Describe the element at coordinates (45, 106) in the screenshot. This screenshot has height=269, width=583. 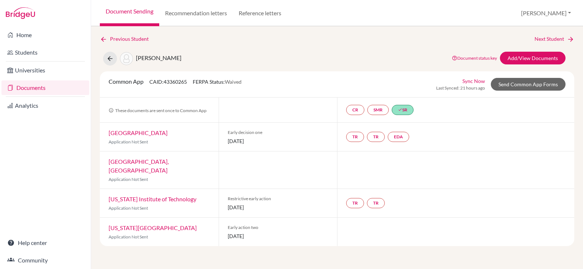
I see `a: Analytics` at that location.